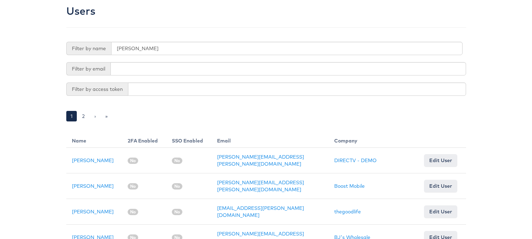 This screenshot has width=532, height=239. I want to click on a: Boost Mobile, so click(349, 186).